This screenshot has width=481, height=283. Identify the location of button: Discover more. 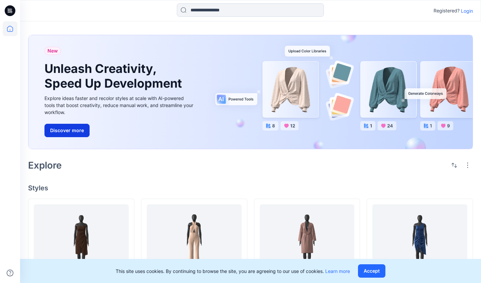
(67, 130).